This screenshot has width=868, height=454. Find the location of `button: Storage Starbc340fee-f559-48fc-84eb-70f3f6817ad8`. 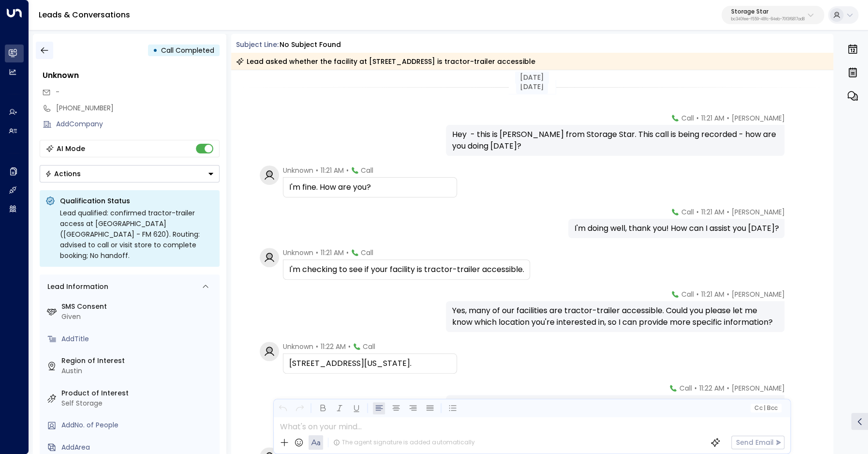

button: Storage Starbc340fee-f559-48fc-84eb-70f3f6817ad8 is located at coordinates (773, 15).